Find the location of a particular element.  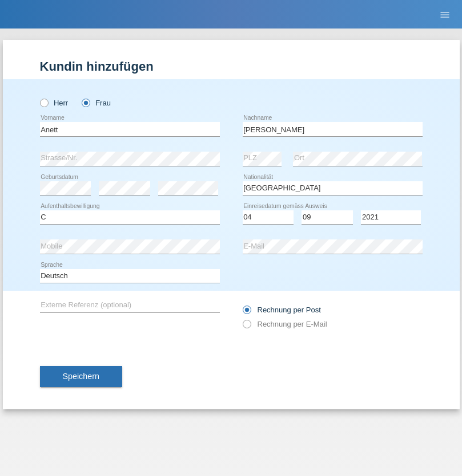

span: Speichern is located at coordinates (81, 376).